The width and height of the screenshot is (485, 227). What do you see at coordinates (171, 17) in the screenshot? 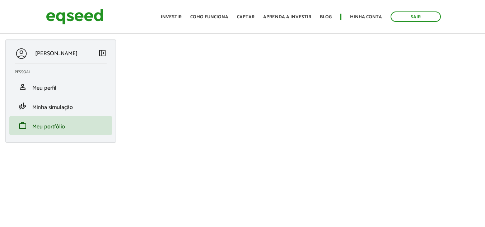
I see `a: Investir` at bounding box center [171, 17].